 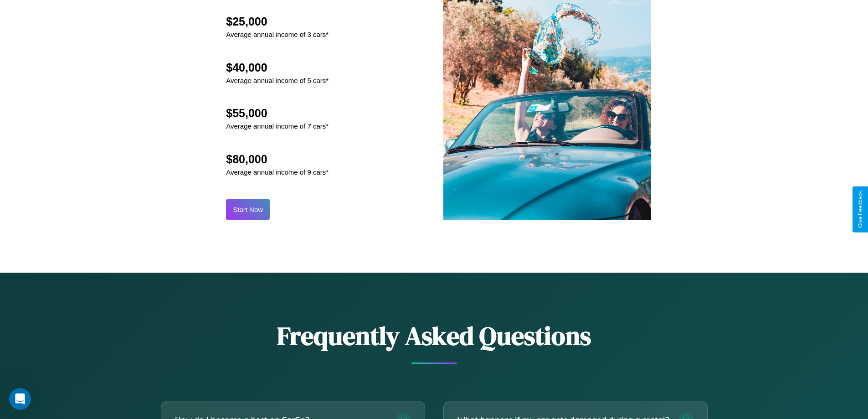 I want to click on p: Average annual income of 7 cars*, so click(x=277, y=126).